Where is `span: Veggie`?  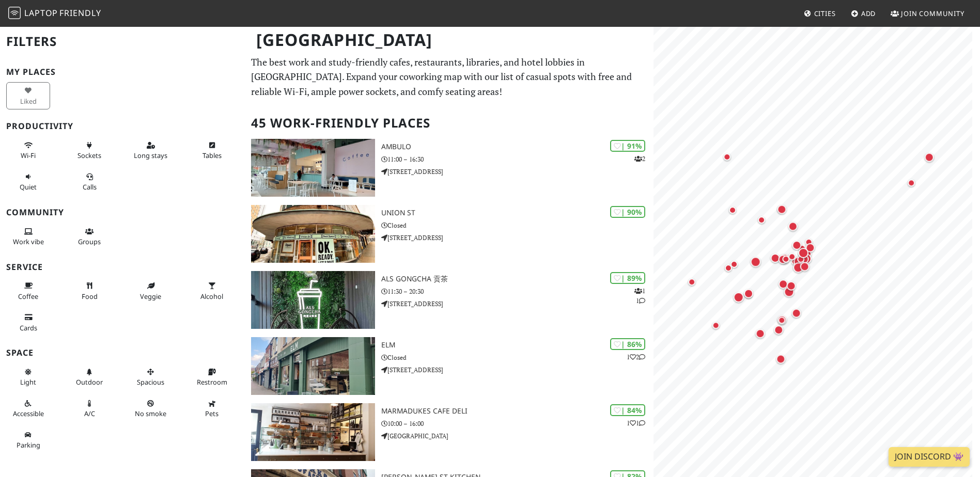
span: Veggie is located at coordinates (150, 296).